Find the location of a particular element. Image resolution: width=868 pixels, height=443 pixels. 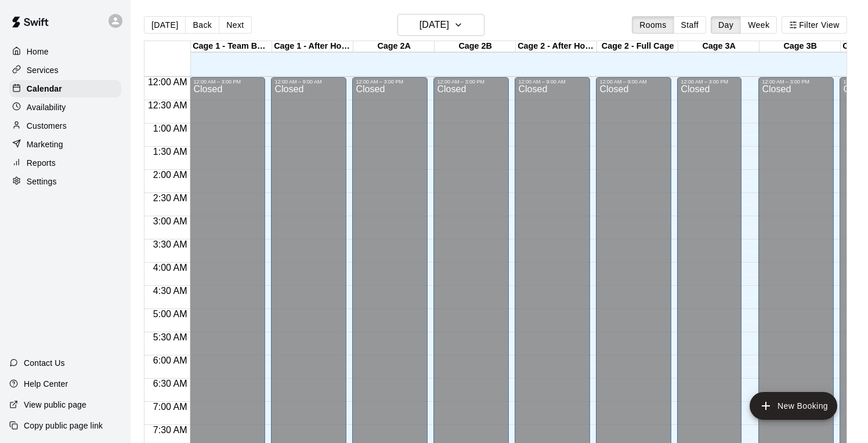

button: Week is located at coordinates (759, 25).